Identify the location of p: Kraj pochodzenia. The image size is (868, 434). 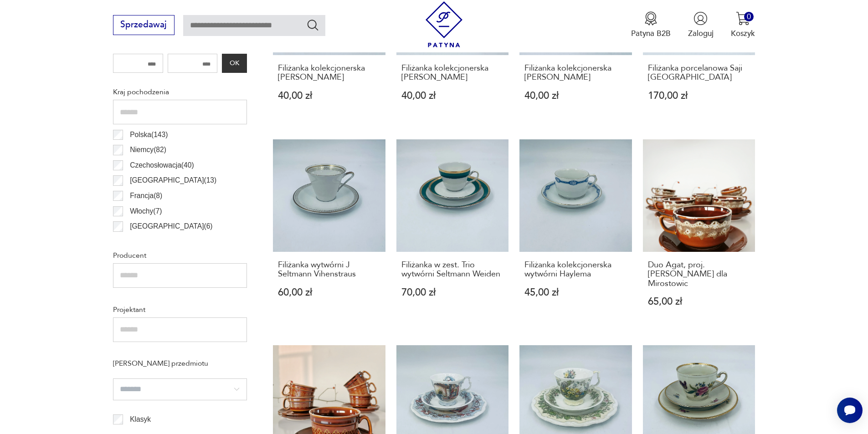
(180, 92).